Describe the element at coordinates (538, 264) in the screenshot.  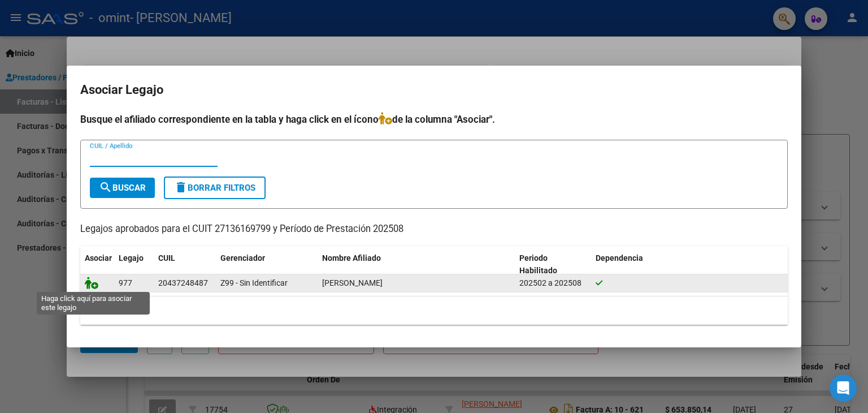
I see `span: Periodo Habilitado` at that location.